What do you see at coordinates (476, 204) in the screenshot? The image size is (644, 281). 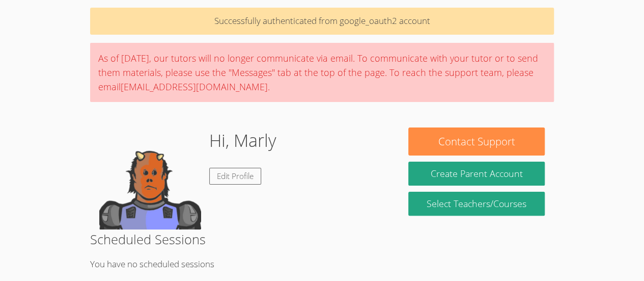 I see `a: Select Teachers/Courses` at bounding box center [476, 204].